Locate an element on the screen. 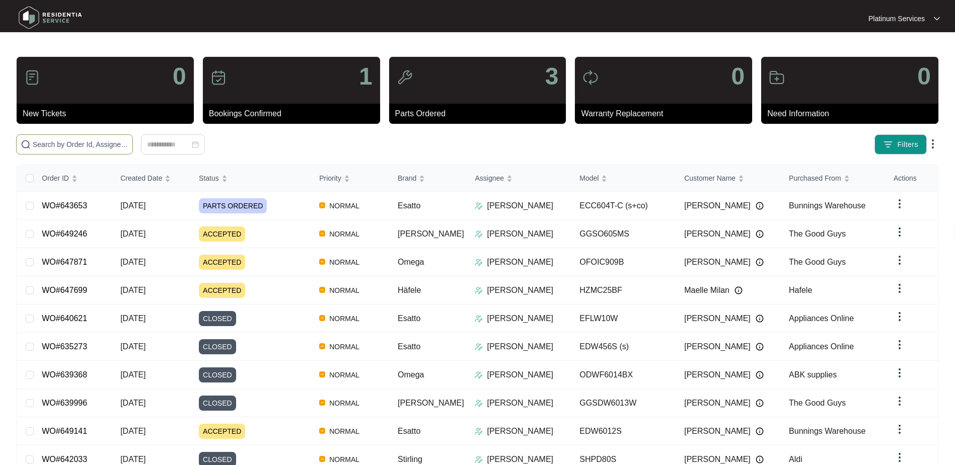  a: WO#649141 is located at coordinates (64, 431).